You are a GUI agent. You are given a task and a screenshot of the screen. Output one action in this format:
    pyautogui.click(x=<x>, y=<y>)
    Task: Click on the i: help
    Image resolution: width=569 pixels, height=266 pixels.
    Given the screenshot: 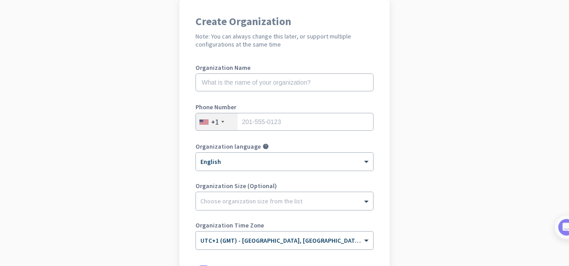 What is the action you would take?
    pyautogui.click(x=266, y=146)
    